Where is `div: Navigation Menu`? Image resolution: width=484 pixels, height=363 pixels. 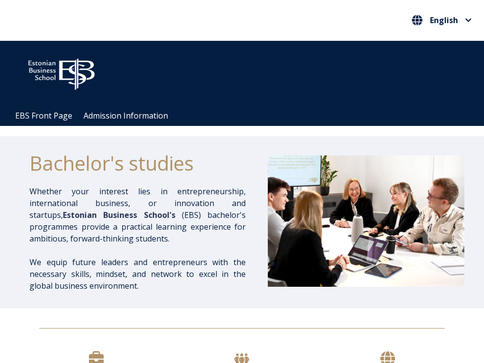 div: Navigation Menu is located at coordinates (247, 115).